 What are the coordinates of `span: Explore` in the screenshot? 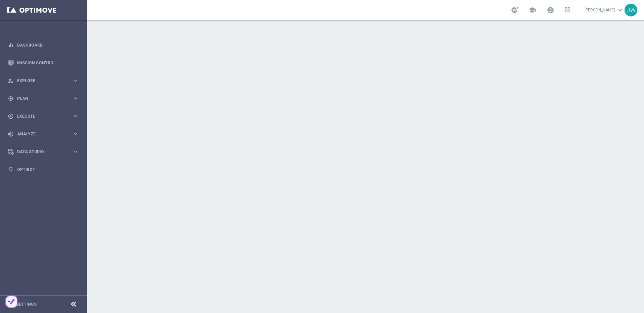 It's located at (44, 81).